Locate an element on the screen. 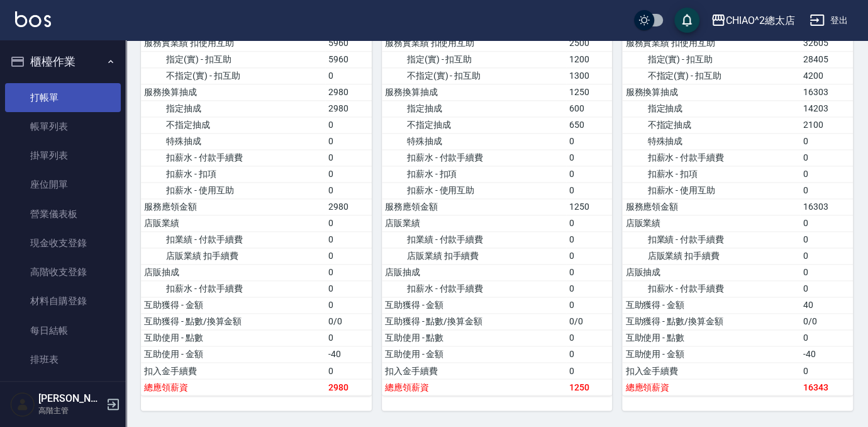  a: 排班表 is located at coordinates (63, 360).